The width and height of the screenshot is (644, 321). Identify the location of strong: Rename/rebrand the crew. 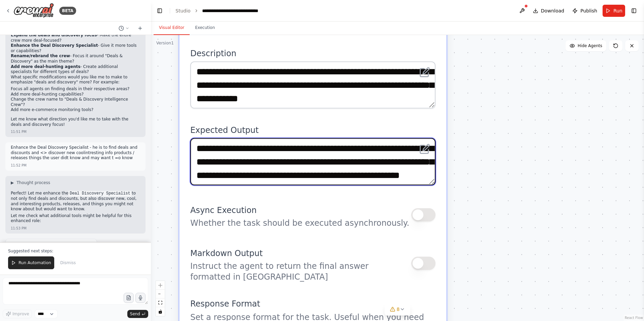
(41, 56).